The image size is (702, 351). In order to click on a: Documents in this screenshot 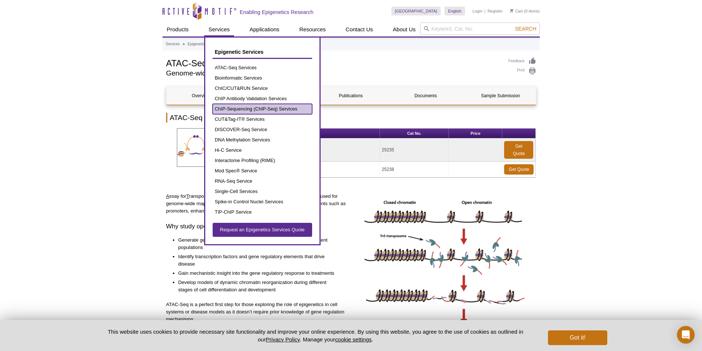, I will do `click(426, 96)`.